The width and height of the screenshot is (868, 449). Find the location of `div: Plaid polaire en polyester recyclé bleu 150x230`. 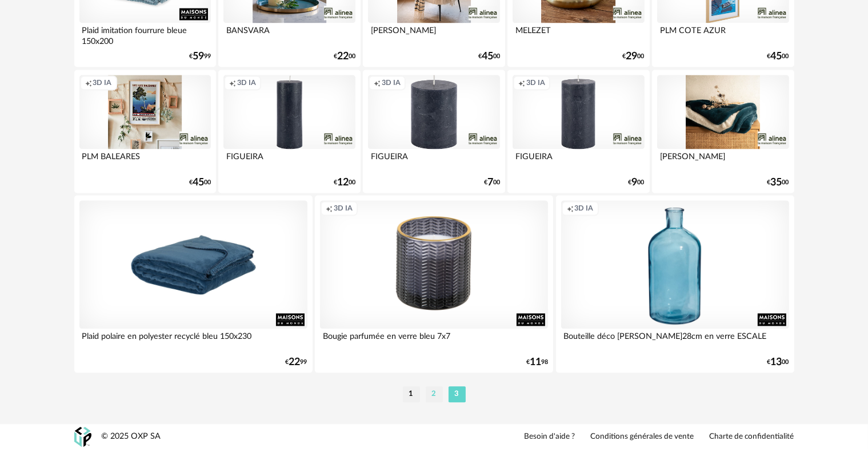

div: Plaid polaire en polyester recyclé bleu 150x230 is located at coordinates (193, 340).